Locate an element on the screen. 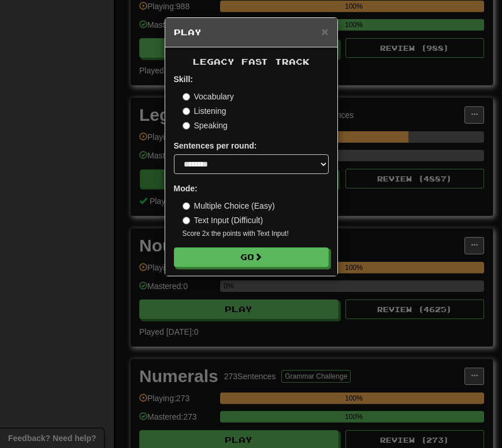 The height and width of the screenshot is (448, 502). strong: Skill: is located at coordinates (183, 79).